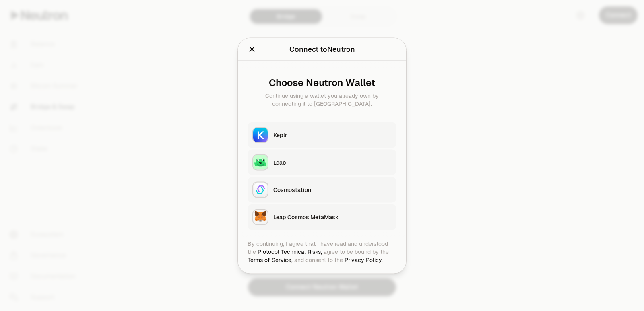  What do you see at coordinates (260, 135) in the screenshot?
I see `img: Keplr` at bounding box center [260, 135].